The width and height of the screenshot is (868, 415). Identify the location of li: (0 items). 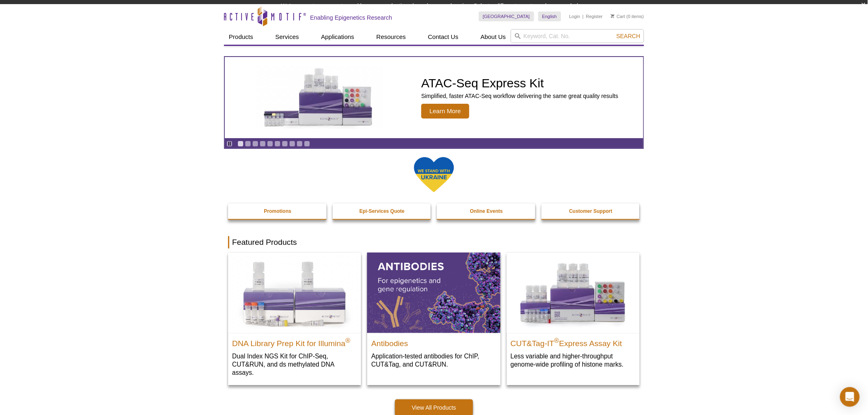
(627, 17).